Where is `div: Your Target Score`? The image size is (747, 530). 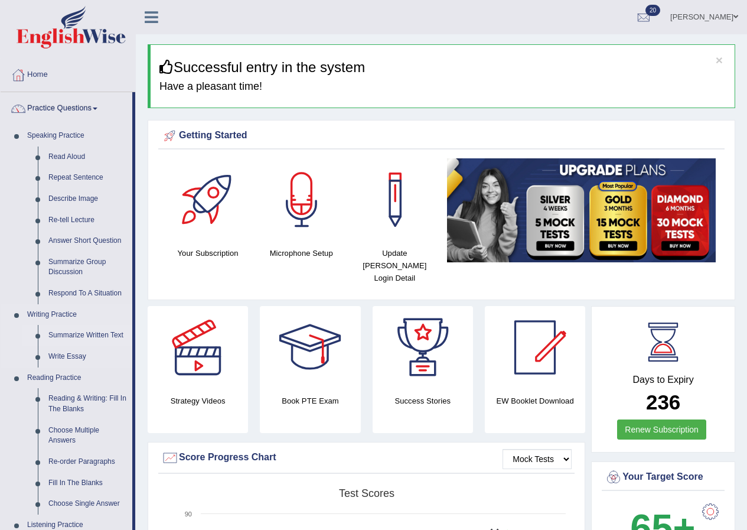 div: Your Target Score is located at coordinates (663, 477).